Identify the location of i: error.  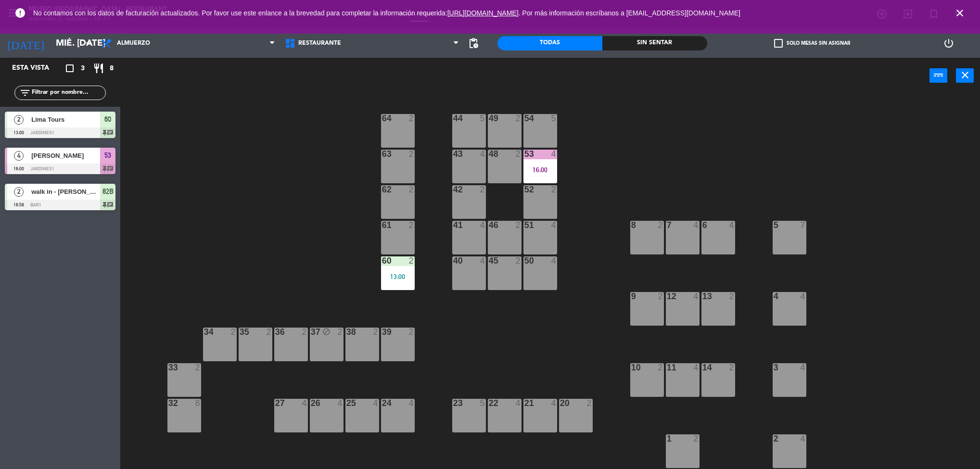
(20, 13).